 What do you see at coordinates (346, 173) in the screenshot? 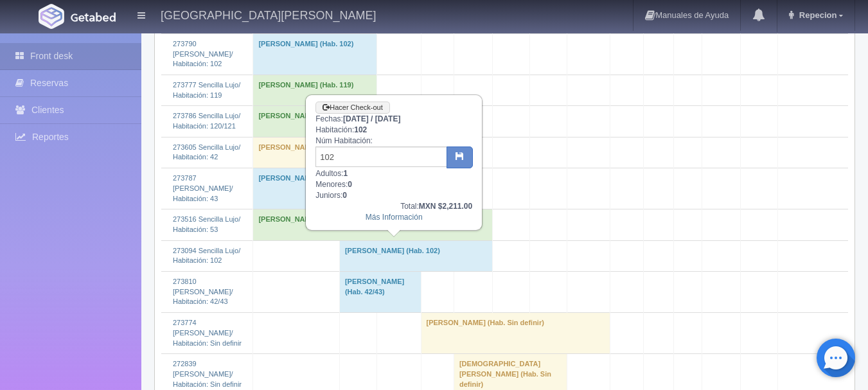
I see `b: 1` at bounding box center [346, 173].